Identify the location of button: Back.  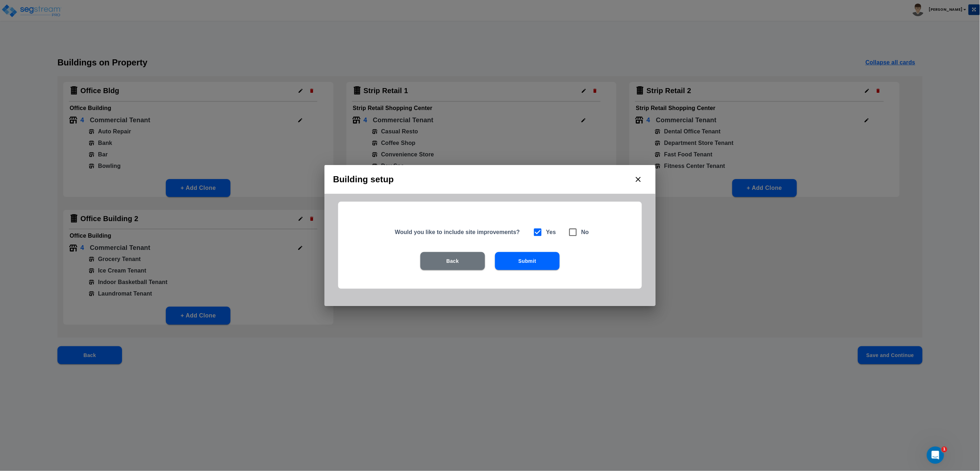
(452, 261).